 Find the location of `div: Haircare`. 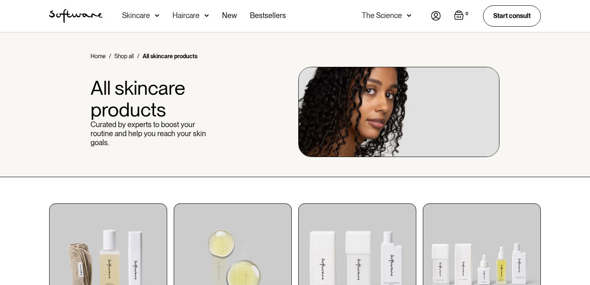

div: Haircare is located at coordinates (186, 16).